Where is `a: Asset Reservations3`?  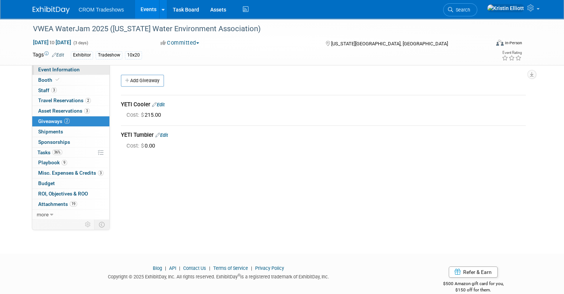
a: Asset Reservations3 is located at coordinates (71, 111).